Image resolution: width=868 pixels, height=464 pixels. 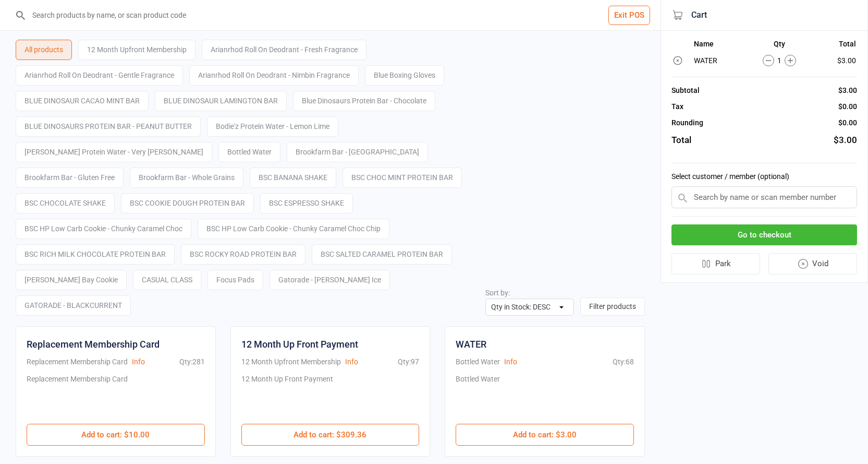 I want to click on button: Park, so click(x=717, y=263).